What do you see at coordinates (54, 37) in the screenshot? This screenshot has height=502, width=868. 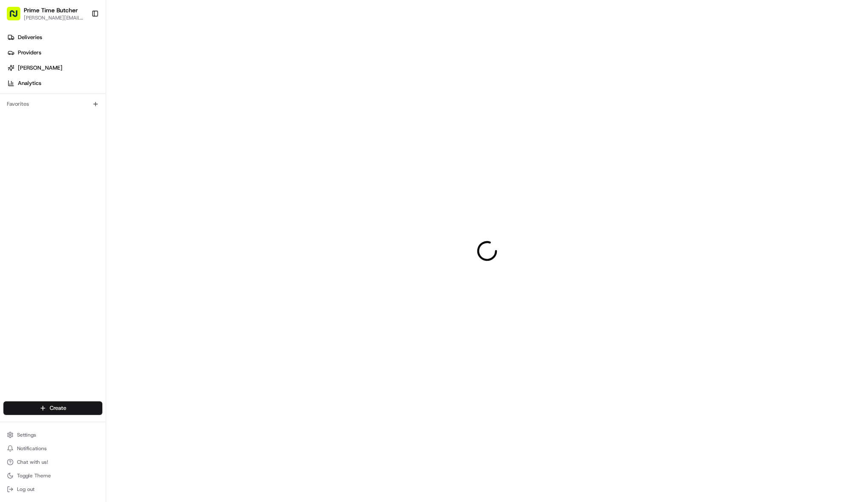 I see `a: Deliveries` at bounding box center [54, 37].